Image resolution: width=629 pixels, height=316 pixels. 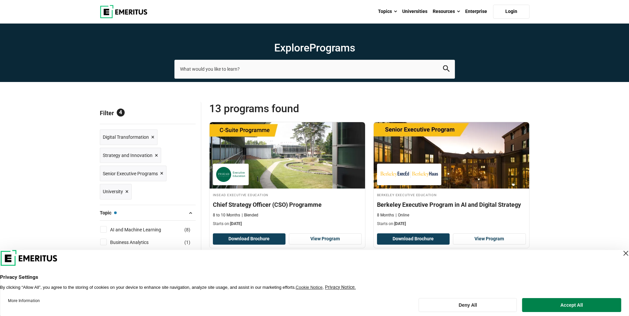 I want to click on h4: Berkeley Executive Education, so click(x=451, y=194).